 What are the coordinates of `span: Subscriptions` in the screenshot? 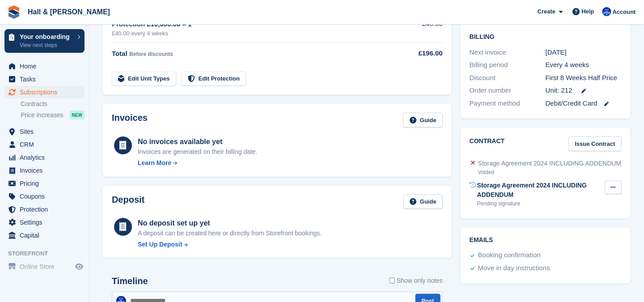 It's located at (46, 92).